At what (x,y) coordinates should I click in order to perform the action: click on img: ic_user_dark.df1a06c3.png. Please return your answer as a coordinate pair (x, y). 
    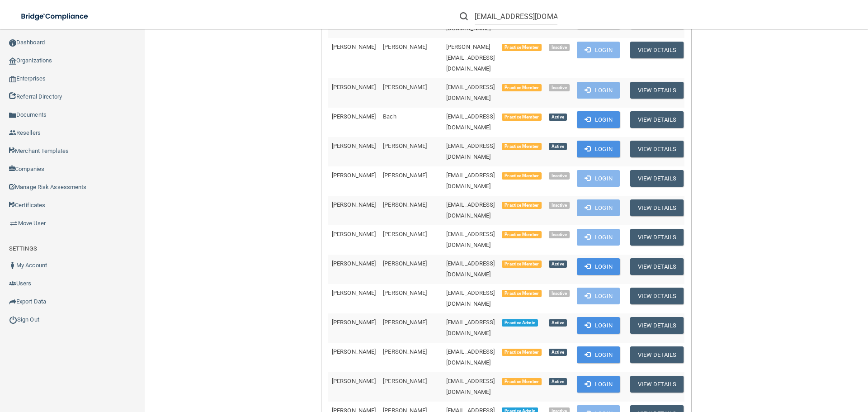
    Looking at the image, I should click on (13, 266).